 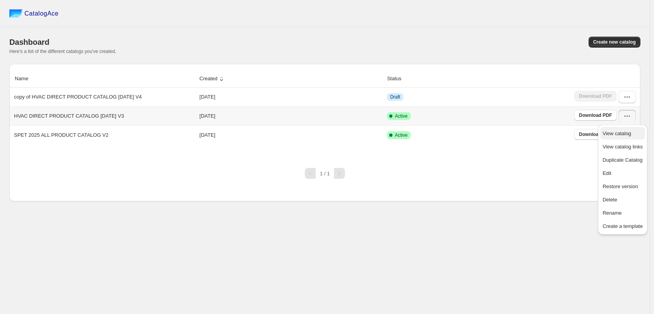 What do you see at coordinates (395, 97) in the screenshot?
I see `span: Draft` at bounding box center [395, 97].